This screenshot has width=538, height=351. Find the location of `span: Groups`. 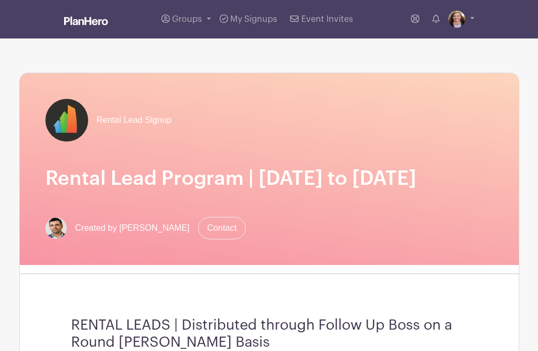

span: Groups is located at coordinates (187, 19).